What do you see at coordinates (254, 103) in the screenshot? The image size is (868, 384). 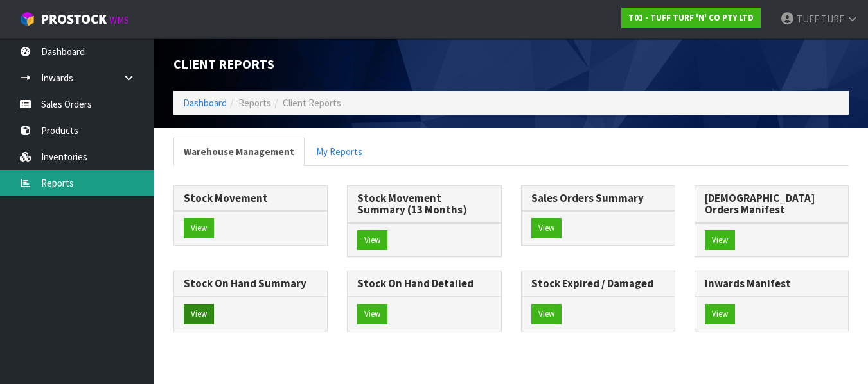 I see `span: Reports` at bounding box center [254, 103].